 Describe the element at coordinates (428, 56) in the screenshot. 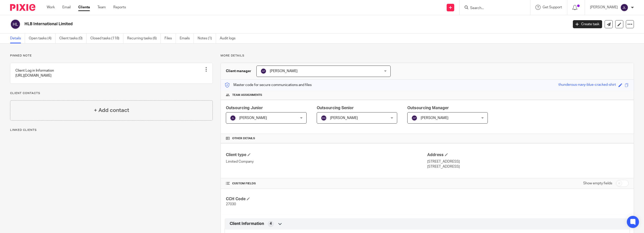

I see `p: More details` at that location.